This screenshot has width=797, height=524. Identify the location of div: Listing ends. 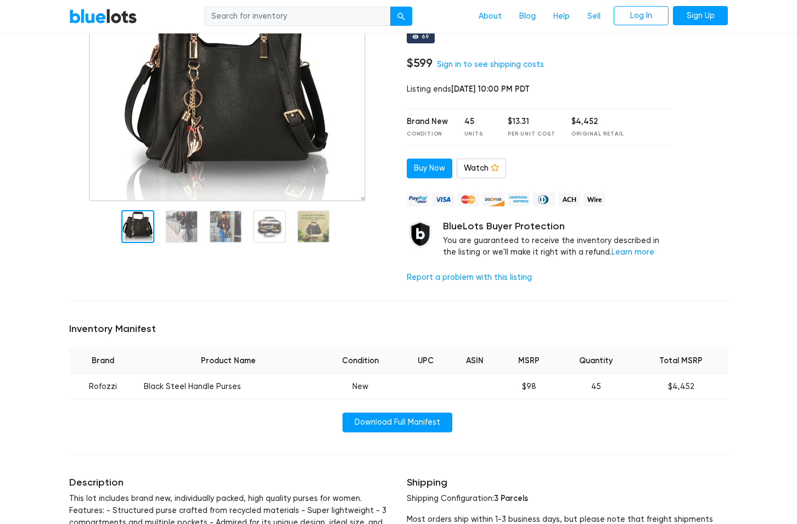
(539, 90).